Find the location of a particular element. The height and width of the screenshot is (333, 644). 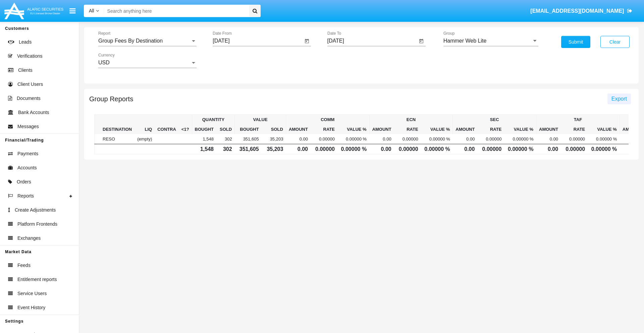

span: Client Users is located at coordinates (30, 84).